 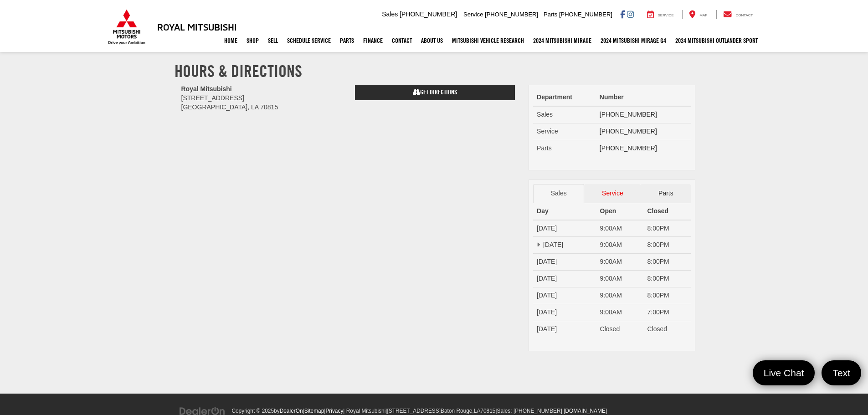 What do you see at coordinates (504, 411) in the screenshot?
I see `span: Sales:` at bounding box center [504, 411].